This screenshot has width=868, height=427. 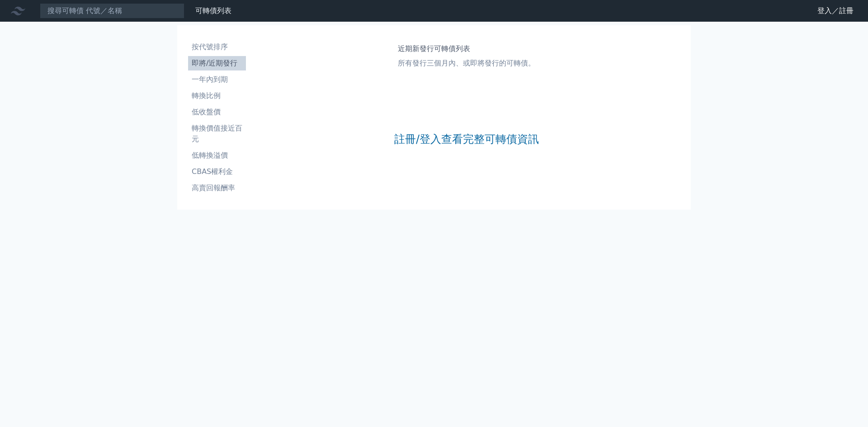 What do you see at coordinates (217, 188) in the screenshot?
I see `li: 高賣回報酬率` at bounding box center [217, 188].